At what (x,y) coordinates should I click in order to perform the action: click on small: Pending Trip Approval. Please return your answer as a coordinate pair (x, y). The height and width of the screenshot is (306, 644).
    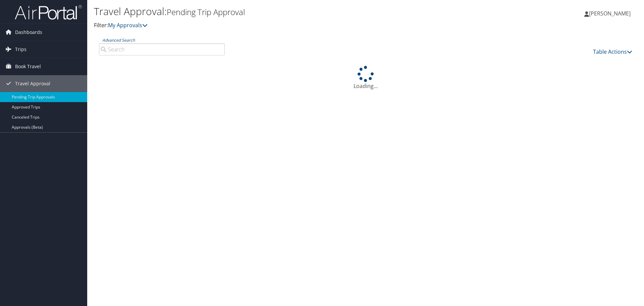
    Looking at the image, I should click on (205, 12).